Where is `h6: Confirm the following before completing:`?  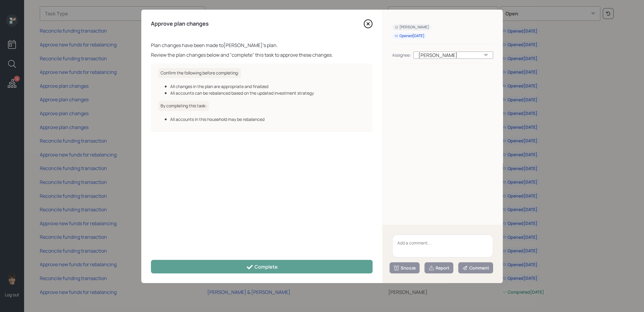 h6: Confirm the following before completing: is located at coordinates (200, 73).